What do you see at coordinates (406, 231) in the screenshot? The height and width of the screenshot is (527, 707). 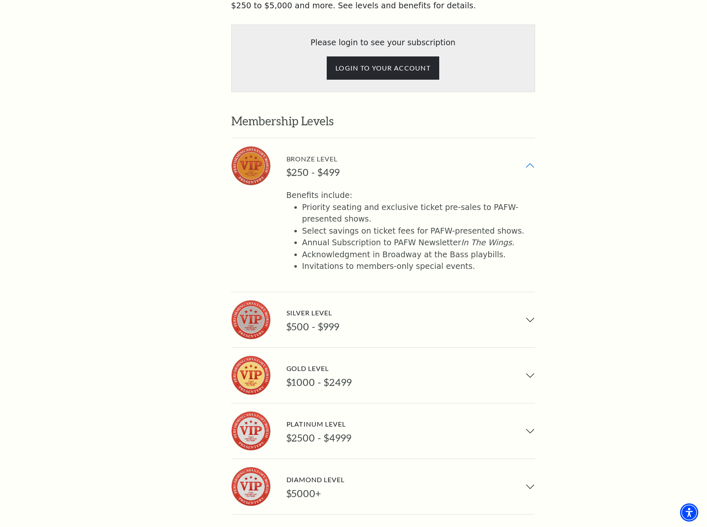 I see `div: Benefits include:` at bounding box center [406, 231].